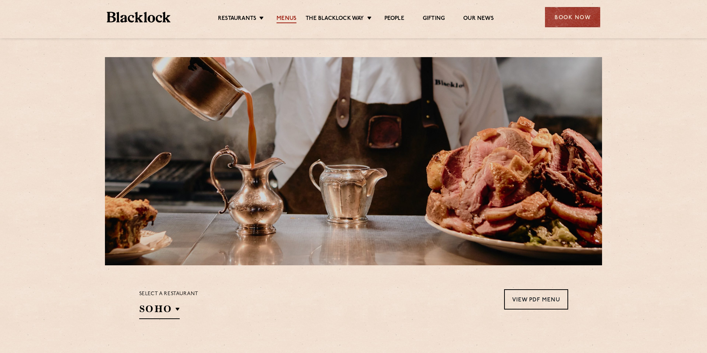  I want to click on a: People, so click(394, 19).